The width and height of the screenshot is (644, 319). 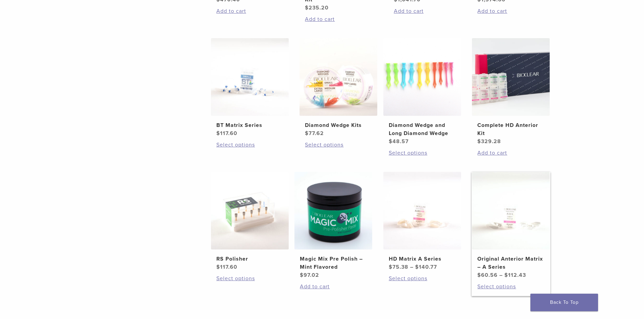 I want to click on img: Original Anterior Matrix - A Series, so click(x=511, y=210).